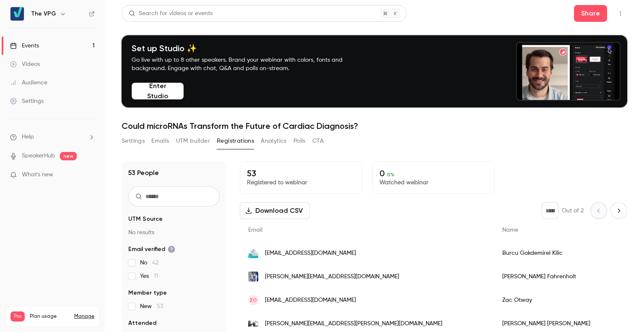  I want to click on span: 42, so click(155, 263).